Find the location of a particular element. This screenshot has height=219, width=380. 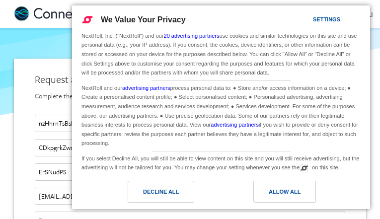

input: Company is located at coordinates (190, 172).